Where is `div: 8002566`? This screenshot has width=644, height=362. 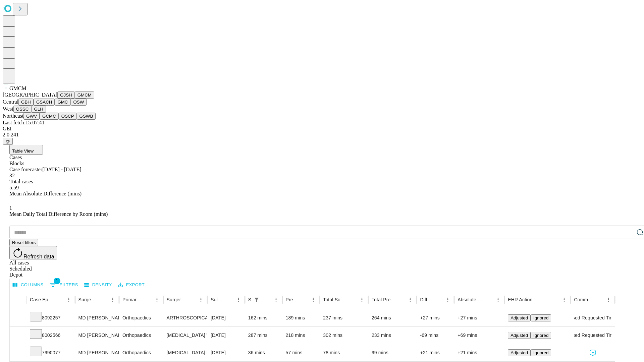 div: 8002566 is located at coordinates (51, 335).